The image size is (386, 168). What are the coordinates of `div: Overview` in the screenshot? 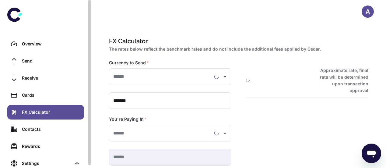 It's located at (51, 44).